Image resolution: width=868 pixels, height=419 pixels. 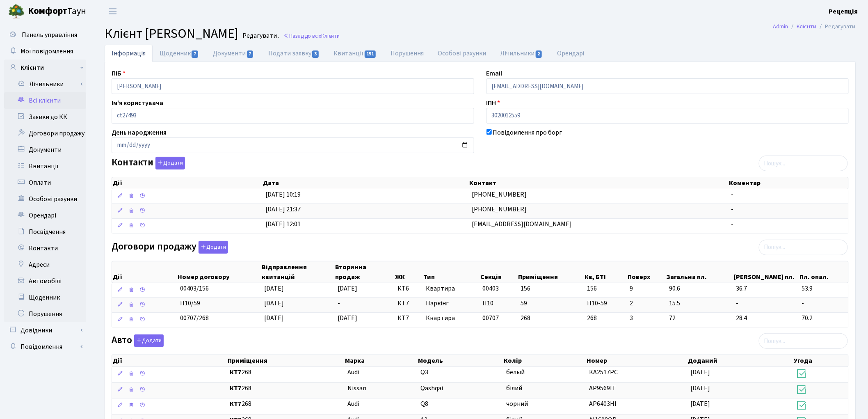 What do you see at coordinates (170, 247) in the screenshot?
I see `label: Договори продажу` at bounding box center [170, 247].